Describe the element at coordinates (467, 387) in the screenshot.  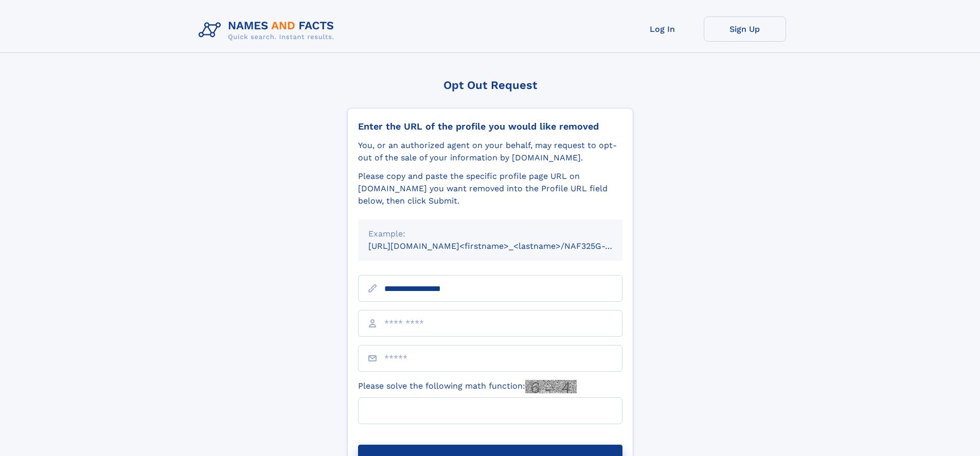
I see `label: Please solve the following math function:` at that location.